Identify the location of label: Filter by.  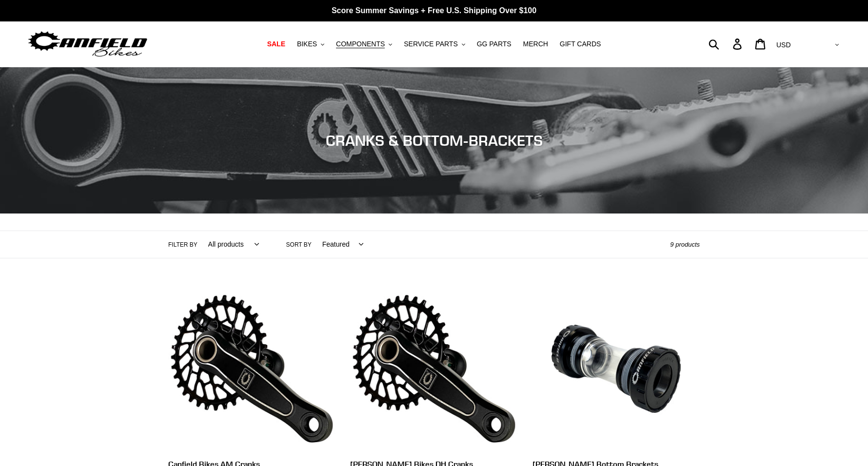
(183, 245).